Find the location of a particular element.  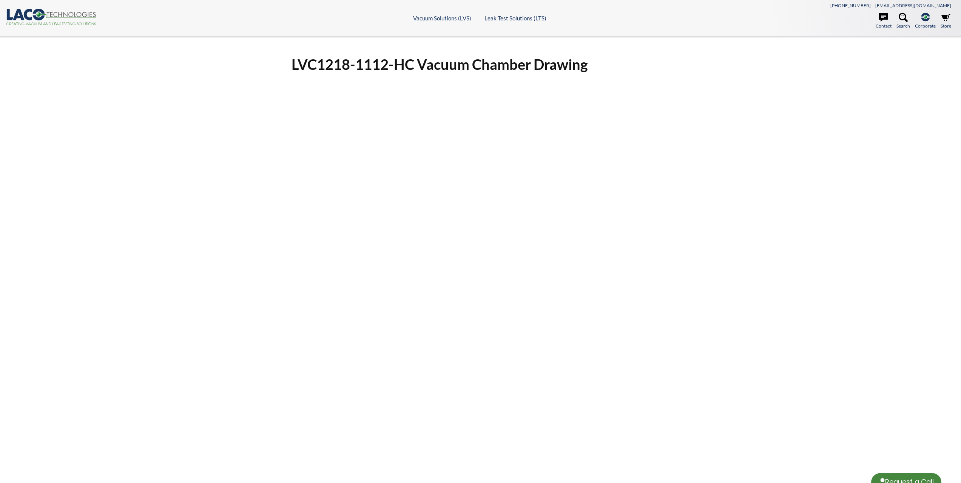

a: Leak Test Solutions (LTS) is located at coordinates (516, 18).